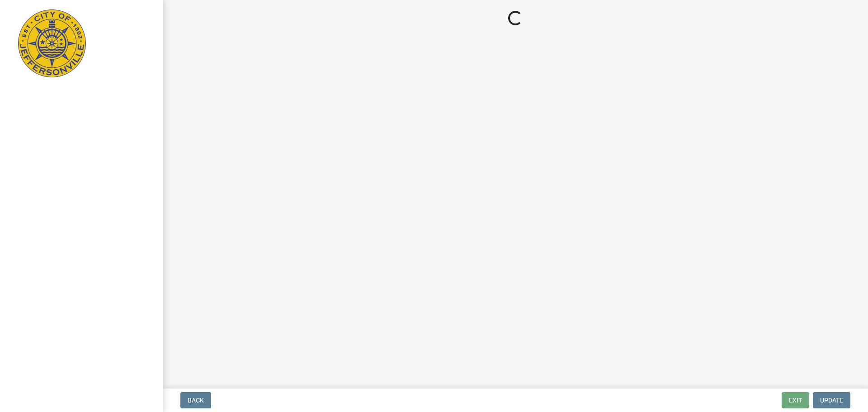 This screenshot has width=868, height=412. What do you see at coordinates (195, 400) in the screenshot?
I see `span: Back` at bounding box center [195, 400].